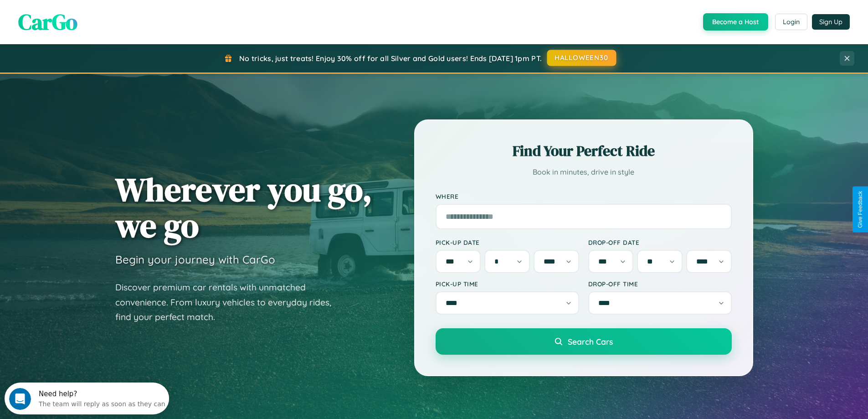  What do you see at coordinates (98, 20) in the screenshot?
I see `div: The team will reply as soon as they can` at bounding box center [98, 20].